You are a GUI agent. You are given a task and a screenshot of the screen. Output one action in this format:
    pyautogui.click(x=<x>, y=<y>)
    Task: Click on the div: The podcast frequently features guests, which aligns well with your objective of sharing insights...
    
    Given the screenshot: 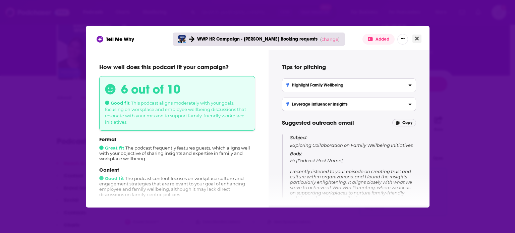 What is the action you would take?
    pyautogui.click(x=177, y=149)
    